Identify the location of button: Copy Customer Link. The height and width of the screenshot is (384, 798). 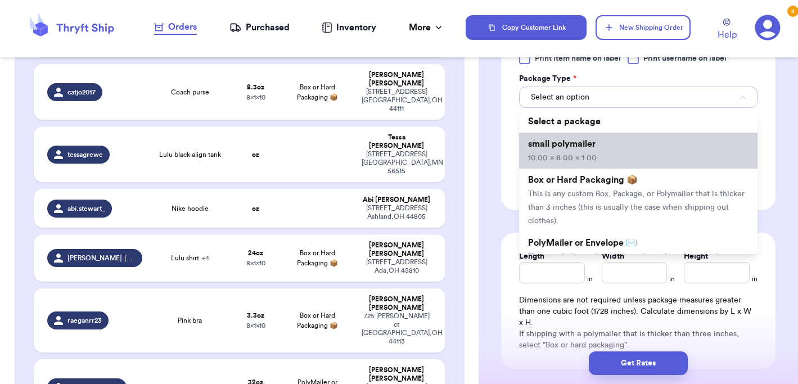
(526, 28).